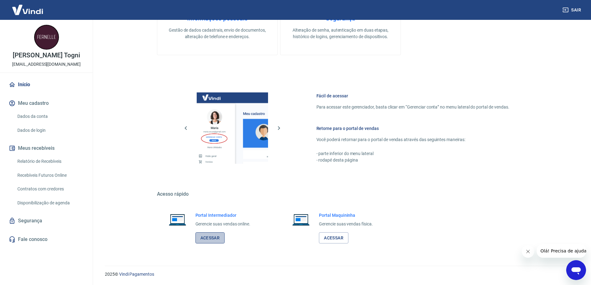 This screenshot has height=285, width=591. Describe the element at coordinates (46, 148) in the screenshot. I see `button: Meus recebíveis` at that location.